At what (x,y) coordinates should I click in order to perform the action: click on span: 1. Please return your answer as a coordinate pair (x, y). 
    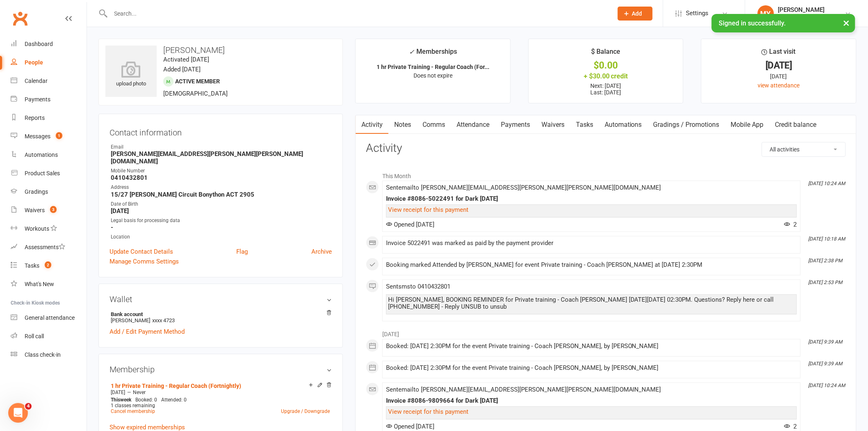
    Looking at the image, I should click on (59, 135).